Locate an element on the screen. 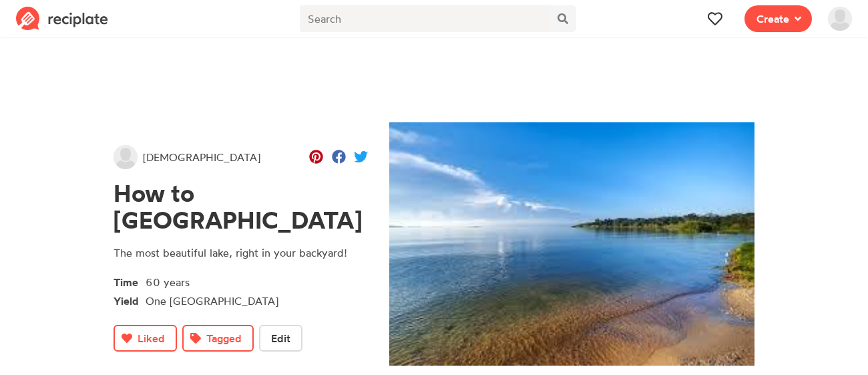 This screenshot has width=868, height=375. img: Recipe of How to Cook Lake Victoria by god is located at coordinates (572, 244).